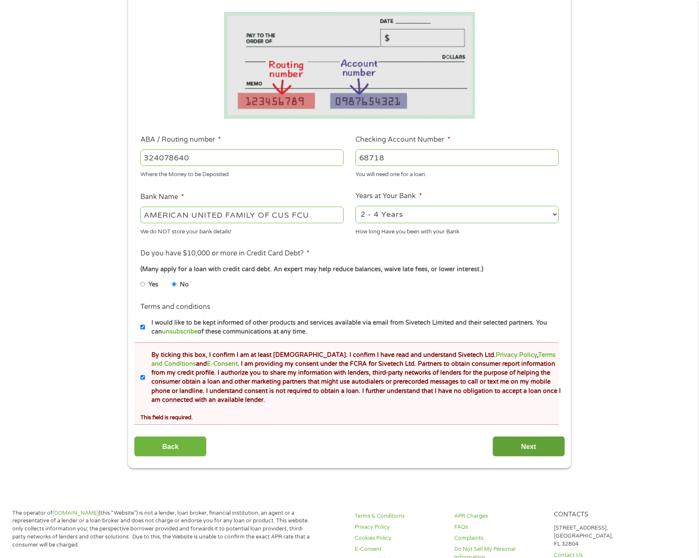 The width and height of the screenshot is (699, 558). I want to click on label: Terms and conditions, so click(175, 307).